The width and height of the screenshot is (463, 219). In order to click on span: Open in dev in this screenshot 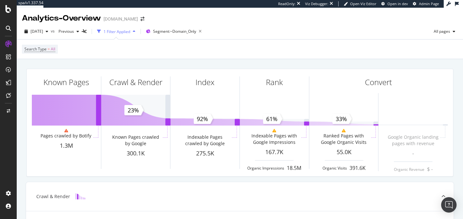, I will do `click(398, 4)`.